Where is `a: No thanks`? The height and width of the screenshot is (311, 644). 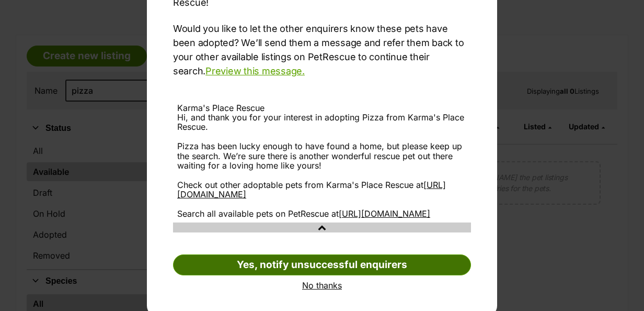
a: No thanks is located at coordinates (322, 285).